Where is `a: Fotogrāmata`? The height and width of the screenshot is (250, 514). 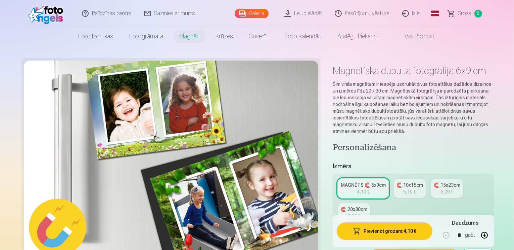 a: Fotogrāmata is located at coordinates (146, 36).